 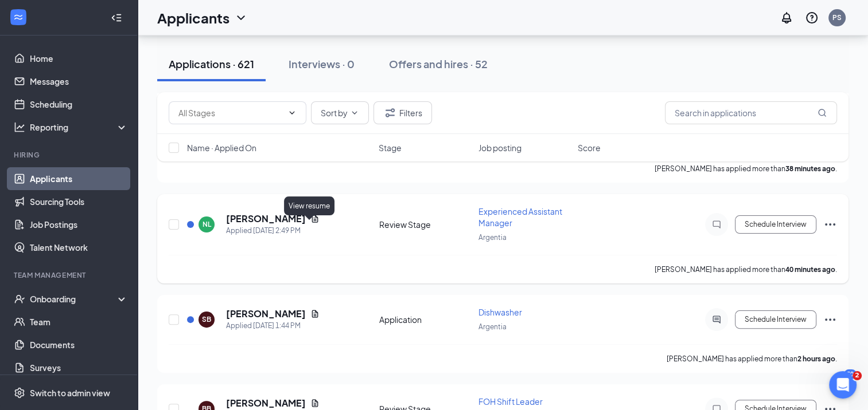 What do you see at coordinates (402, 113) in the screenshot?
I see `button: Filter Filters` at bounding box center [402, 113].